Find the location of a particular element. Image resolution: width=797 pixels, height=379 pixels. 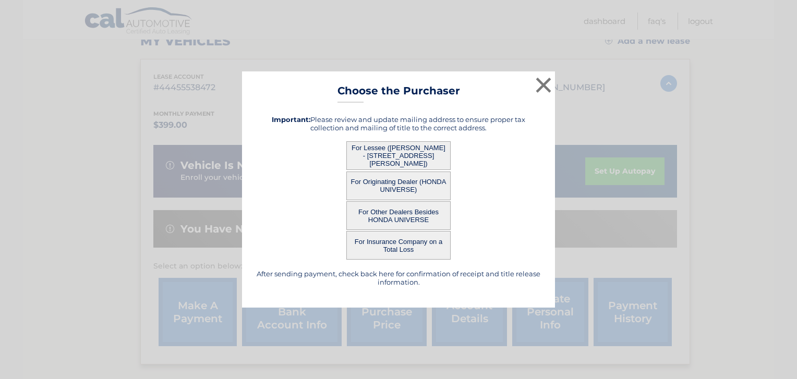

h5: Please review and update mailing address to ensure proper tax collection and mailing of title to ... is located at coordinates (398, 124).